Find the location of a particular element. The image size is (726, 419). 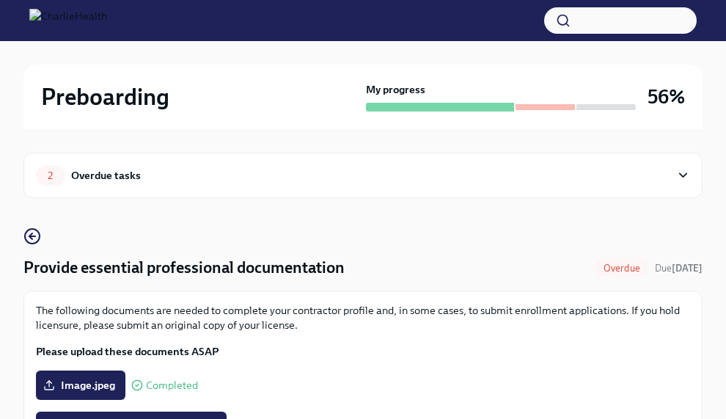

img: CharlieHealth is located at coordinates (68, 21).